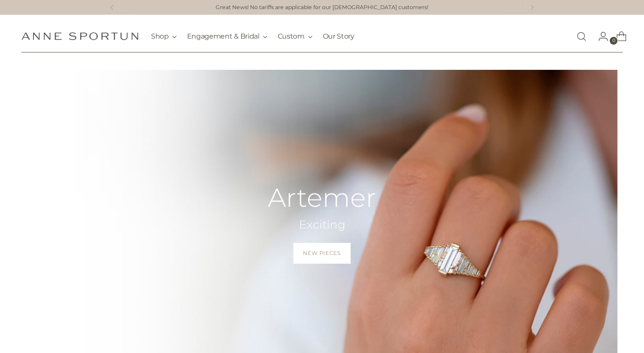  I want to click on a: Open search modal, so click(582, 37).